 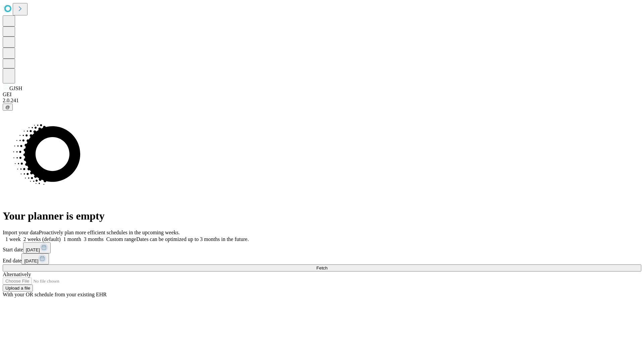 I want to click on button: Fetch, so click(x=322, y=268).